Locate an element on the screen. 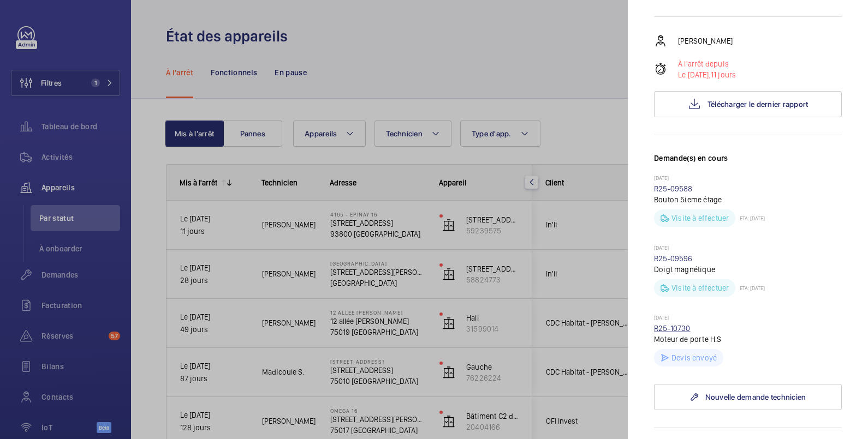 The height and width of the screenshot is (439, 868). h3: Demande(s) en cours is located at coordinates (748, 163).